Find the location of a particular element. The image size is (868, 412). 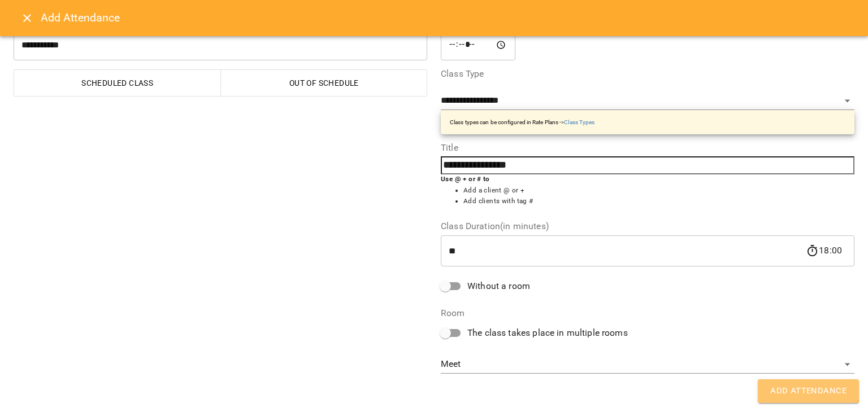

label: Room is located at coordinates (647, 313).